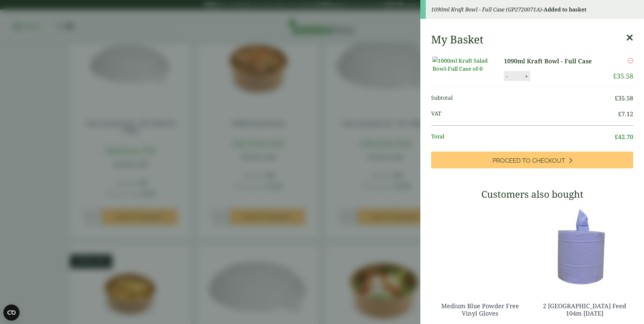  I want to click on h3: Customers also bought, so click(533, 194).